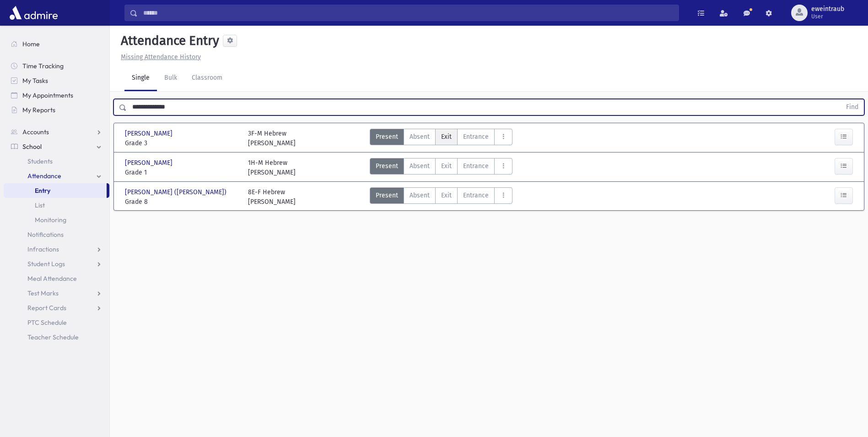 This screenshot has height=437, width=868. What do you see at coordinates (56, 264) in the screenshot?
I see `a: Student Logs` at bounding box center [56, 264].